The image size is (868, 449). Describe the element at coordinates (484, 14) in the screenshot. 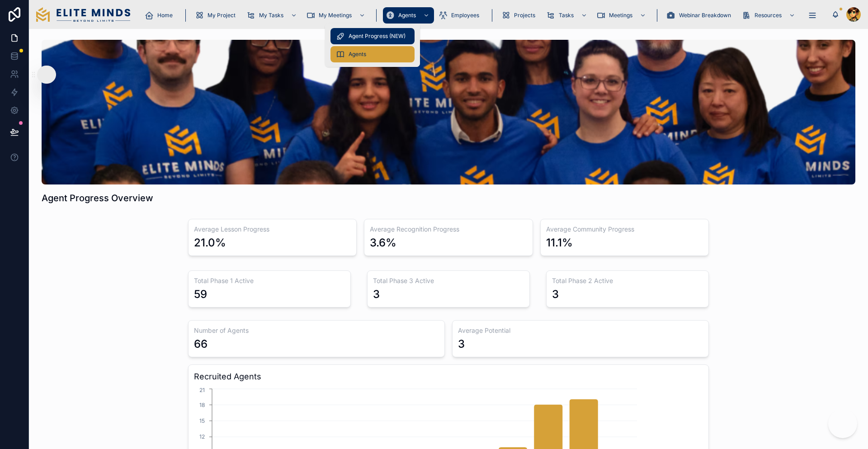

I see `div: scrollable content` at that location.